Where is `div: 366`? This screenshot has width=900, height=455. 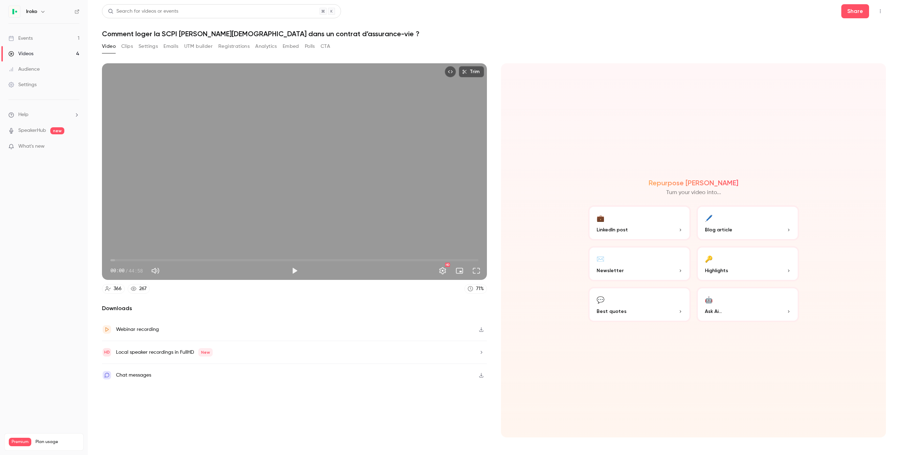 div: 366 is located at coordinates (117, 289).